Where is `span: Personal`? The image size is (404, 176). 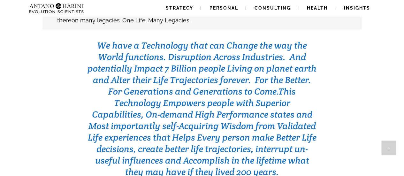
span: Personal is located at coordinates (224, 8).